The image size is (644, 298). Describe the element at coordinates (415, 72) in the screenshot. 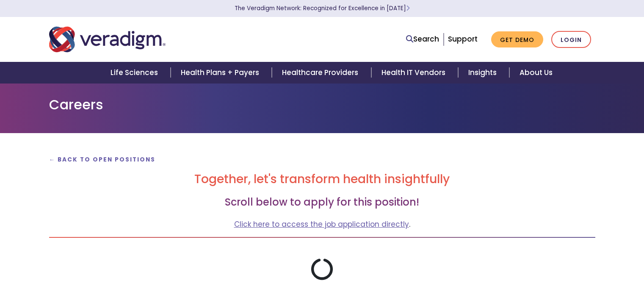

I see `a: Health IT Vendors` at that location.